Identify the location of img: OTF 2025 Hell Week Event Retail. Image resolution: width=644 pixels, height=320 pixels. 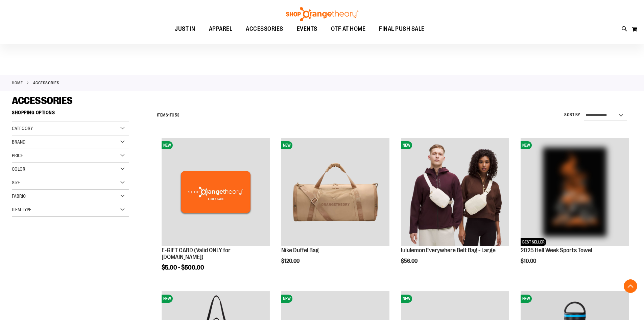
(575, 192).